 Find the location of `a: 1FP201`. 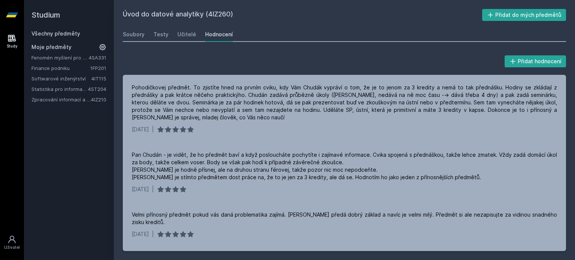

a: 1FP201 is located at coordinates (98, 68).